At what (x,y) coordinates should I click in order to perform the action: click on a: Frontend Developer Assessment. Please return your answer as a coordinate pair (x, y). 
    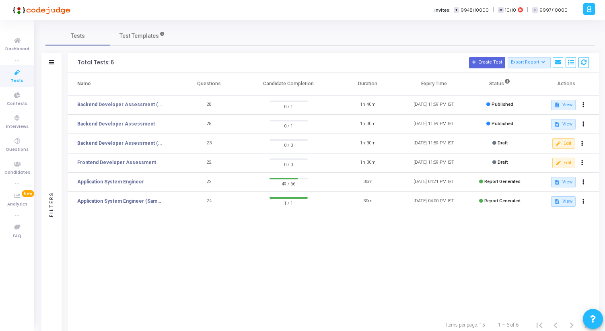
    Looking at the image, I should click on (117, 162).